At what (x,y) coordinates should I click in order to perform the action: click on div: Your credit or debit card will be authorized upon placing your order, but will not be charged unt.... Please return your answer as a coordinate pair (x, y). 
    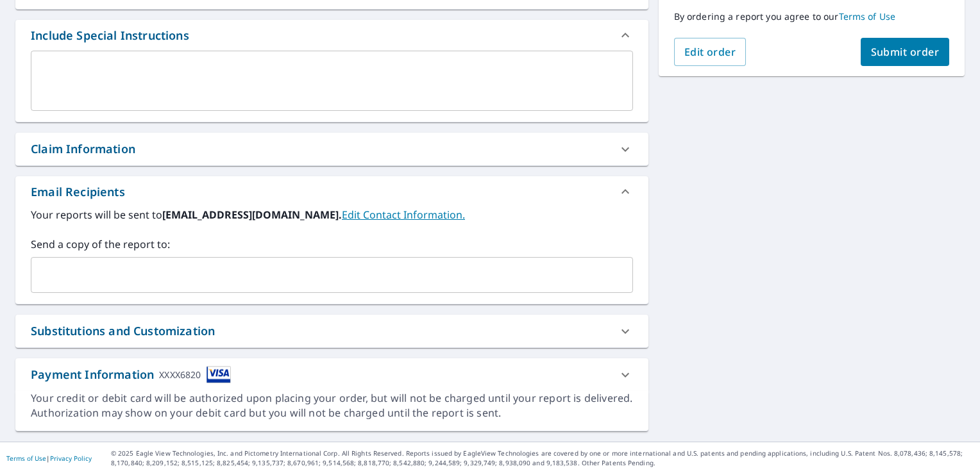
    Looking at the image, I should click on (331, 406).